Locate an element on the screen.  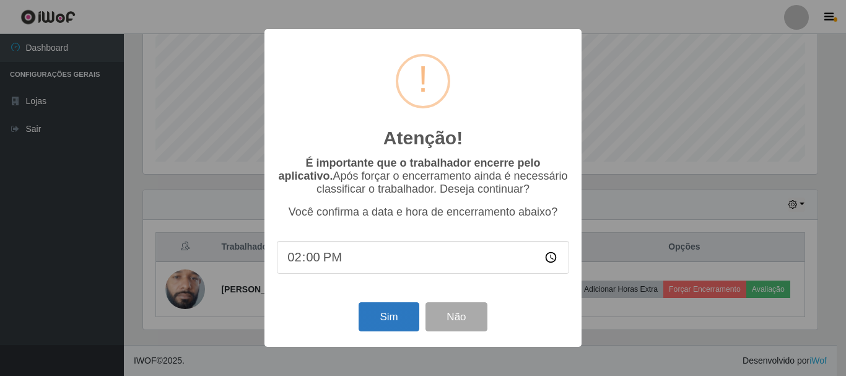
button: Sim is located at coordinates (388, 316).